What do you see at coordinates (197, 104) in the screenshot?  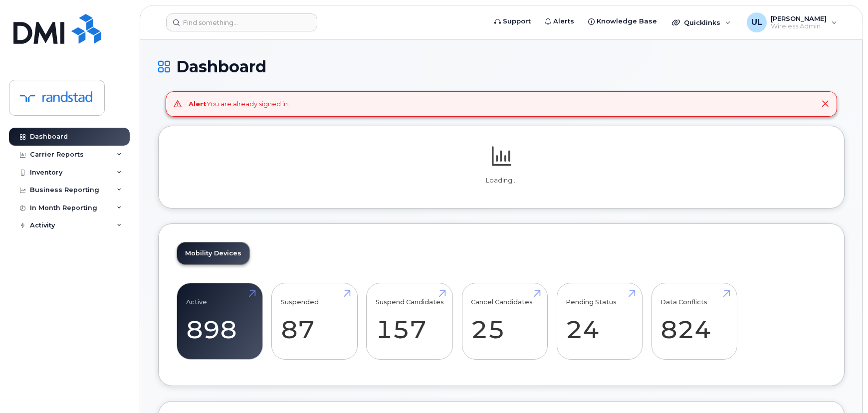 I see `strong: Alert` at bounding box center [197, 104].